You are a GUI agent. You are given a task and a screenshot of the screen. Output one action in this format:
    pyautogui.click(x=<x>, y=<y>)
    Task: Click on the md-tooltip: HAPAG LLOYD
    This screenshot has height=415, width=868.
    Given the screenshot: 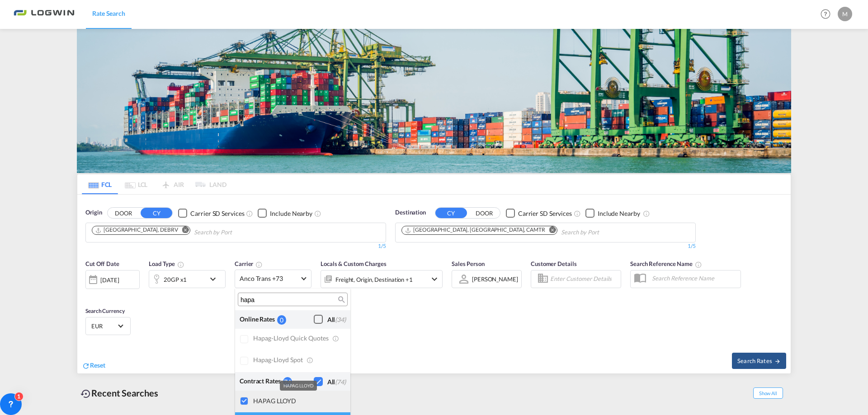 What is the action you would take?
    pyautogui.click(x=298, y=386)
    